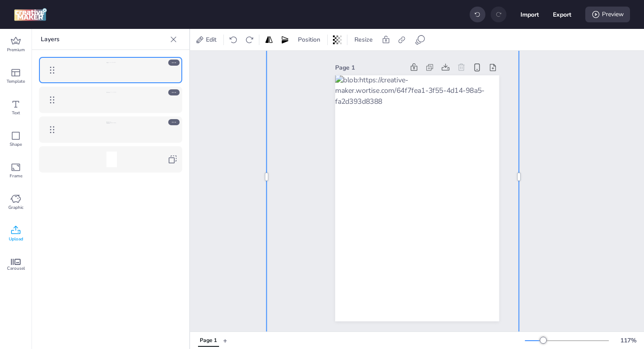 This screenshot has width=644, height=349. What do you see at coordinates (309, 39) in the screenshot?
I see `span: Position` at bounding box center [309, 39].